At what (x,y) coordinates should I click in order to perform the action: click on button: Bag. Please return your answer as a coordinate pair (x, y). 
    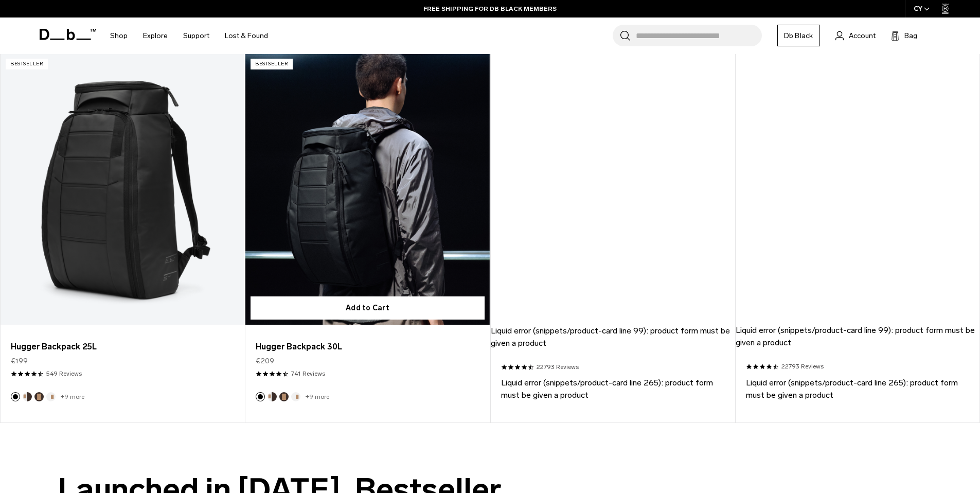
    Looking at the image, I should click on (903, 35).